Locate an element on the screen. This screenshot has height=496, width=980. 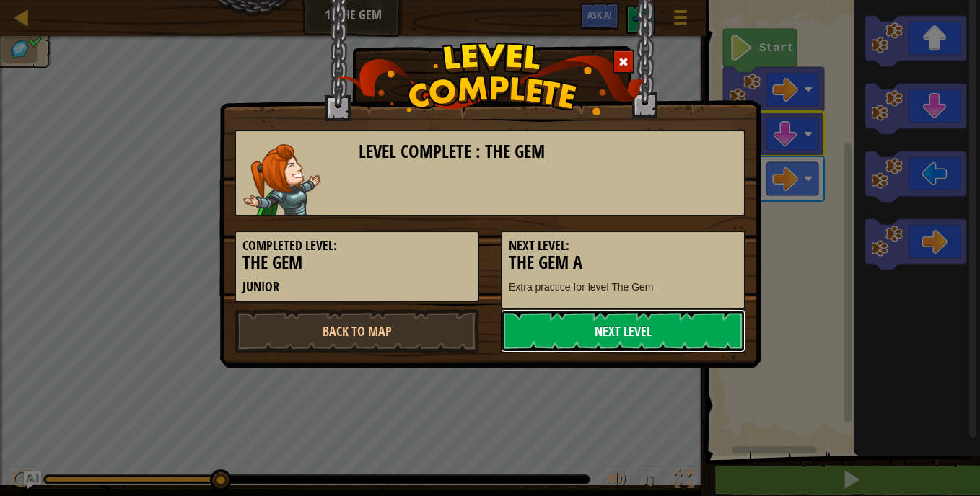
h5: Completed Level: is located at coordinates (356, 246).